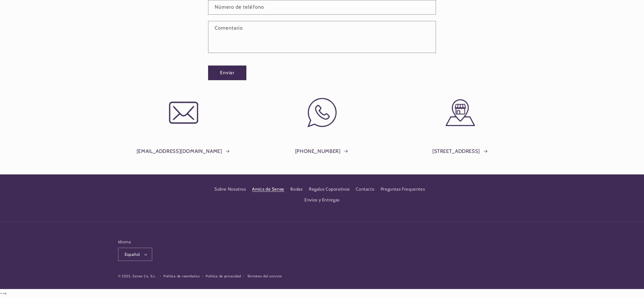 Image resolution: width=644 pixels, height=298 pixels. What do you see at coordinates (322, 200) in the screenshot?
I see `a: Envíos y Entregas` at bounding box center [322, 200].